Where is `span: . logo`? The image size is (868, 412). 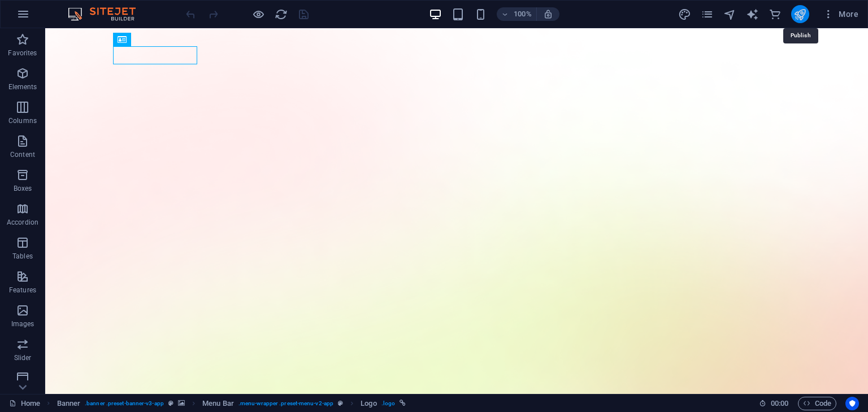
span: . logo is located at coordinates (388, 404).